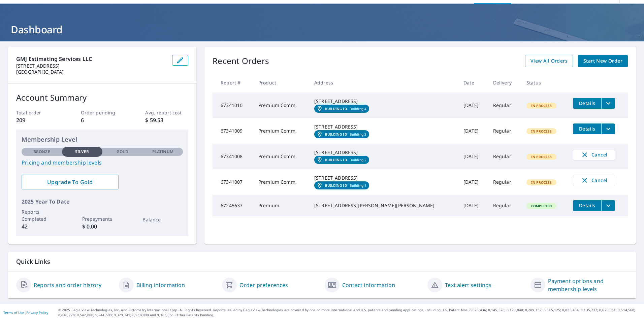 The width and height of the screenshot is (644, 321). I want to click on p: 209, so click(38, 120).